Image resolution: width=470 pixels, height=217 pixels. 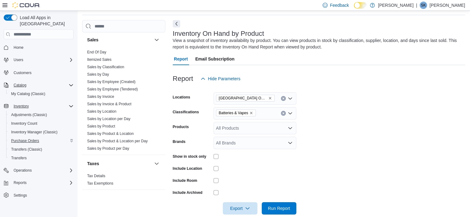 I want to click on button: My Catalog (Classic), so click(x=41, y=94).